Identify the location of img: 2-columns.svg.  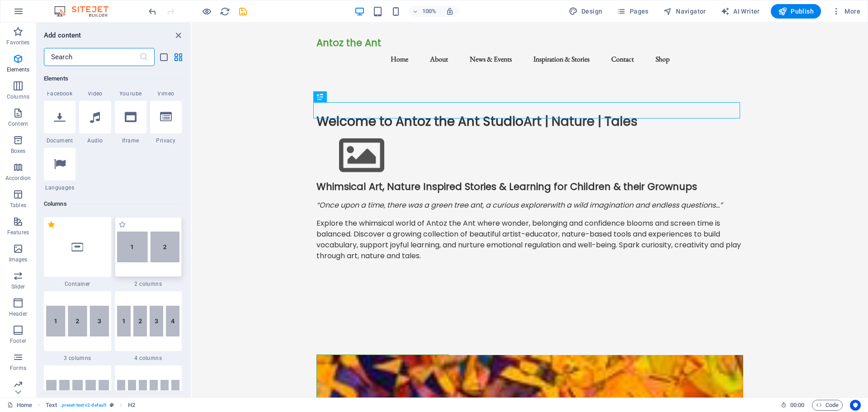
(148, 247).